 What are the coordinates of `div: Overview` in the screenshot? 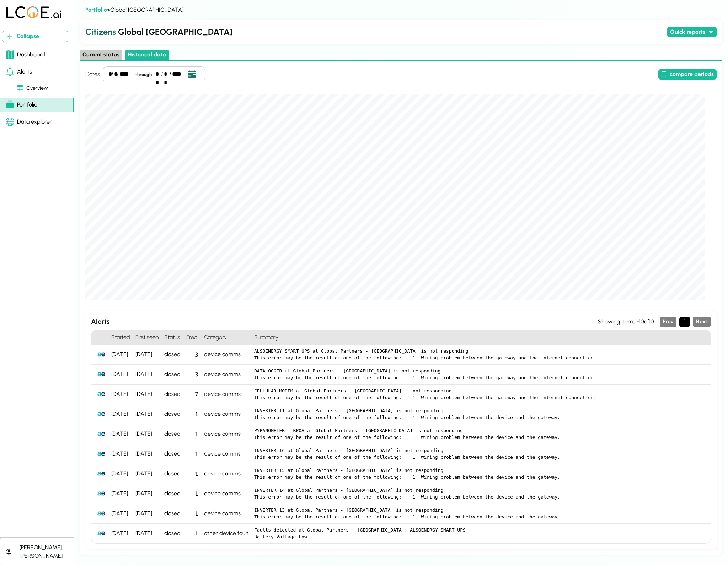 It's located at (32, 89).